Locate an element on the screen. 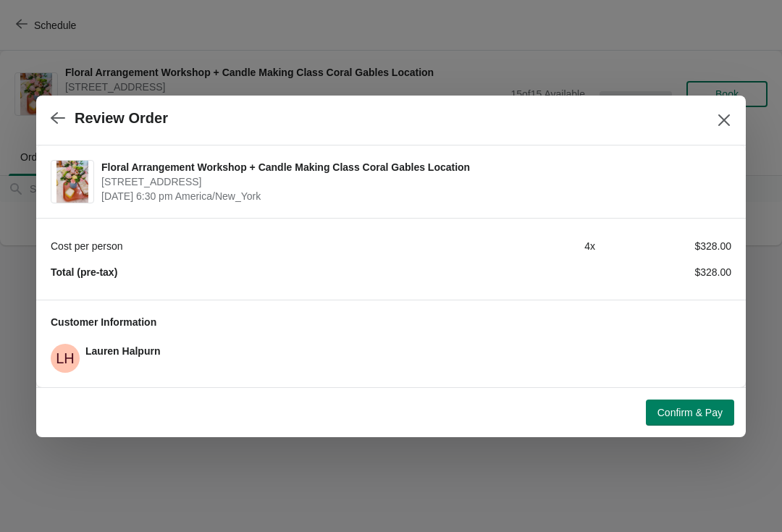 The image size is (782, 532). div: Cost per person is located at coordinates (255, 246).